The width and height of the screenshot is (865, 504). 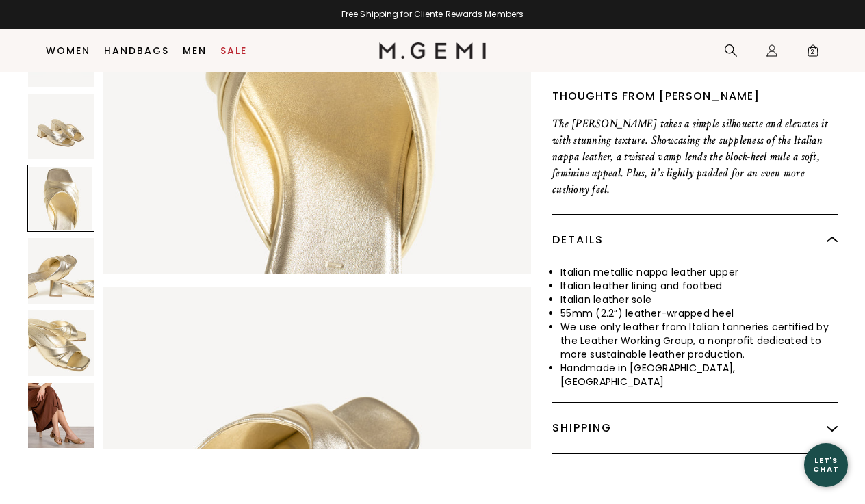 What do you see at coordinates (695, 240) in the screenshot?
I see `div: Details` at bounding box center [695, 240].